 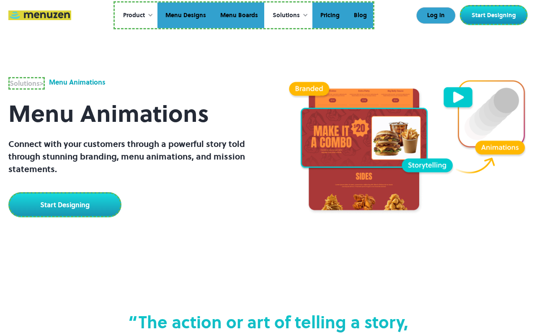 I want to click on h1: Menu Animations, so click(x=130, y=113).